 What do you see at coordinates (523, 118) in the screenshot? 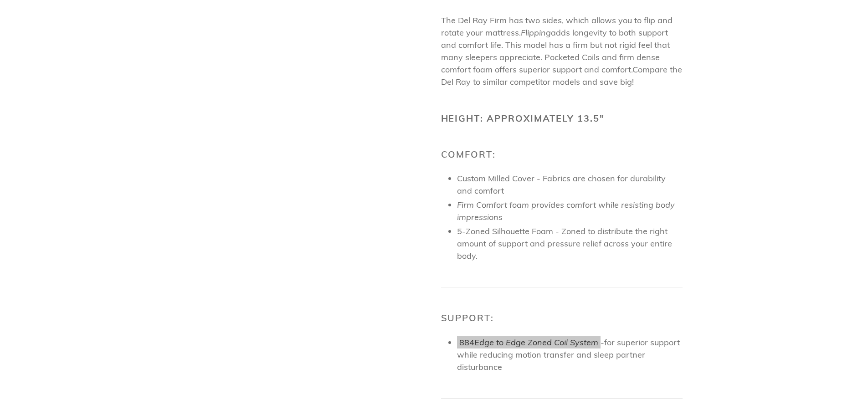
I see `b: Height: Approximately 13.5"` at bounding box center [523, 118].